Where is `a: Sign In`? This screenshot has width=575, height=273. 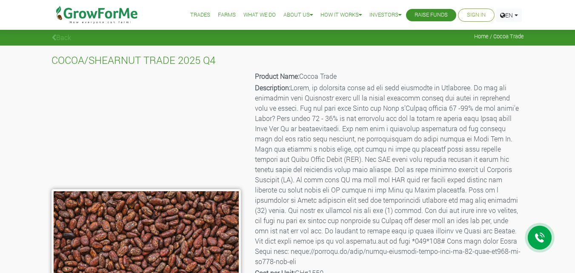 a: Sign In is located at coordinates (476, 15).